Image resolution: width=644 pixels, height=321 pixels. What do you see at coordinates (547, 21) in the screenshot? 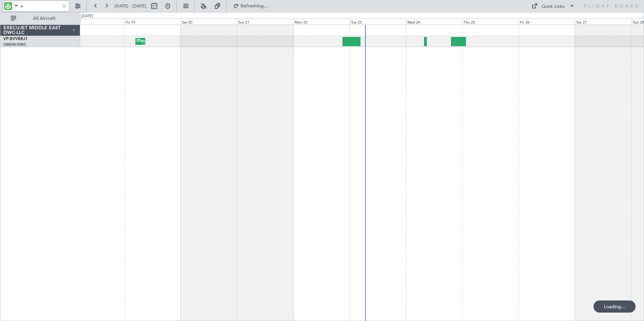
I see `div: Fri 26` at bounding box center [547, 21].